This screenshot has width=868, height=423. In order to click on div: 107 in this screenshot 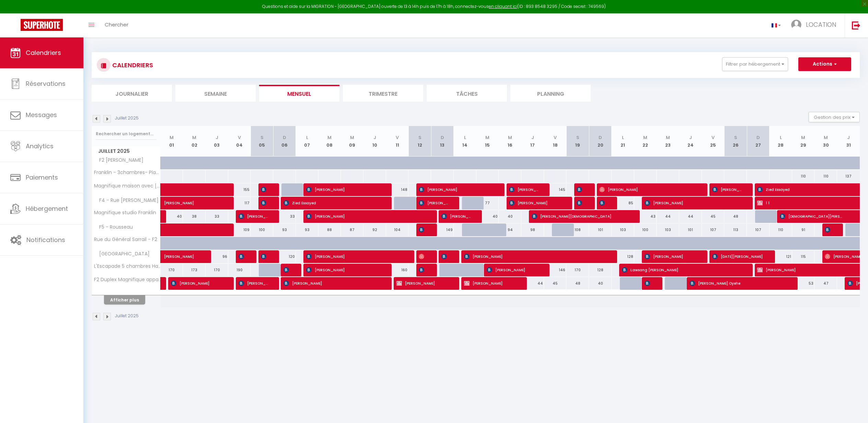, I will do `click(713, 230)`.